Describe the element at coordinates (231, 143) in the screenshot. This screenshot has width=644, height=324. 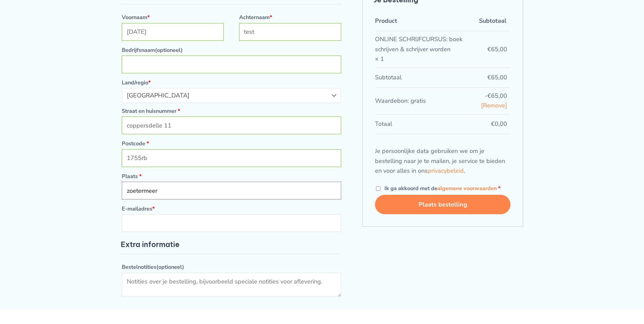
I see `label: Postcode` at that location.